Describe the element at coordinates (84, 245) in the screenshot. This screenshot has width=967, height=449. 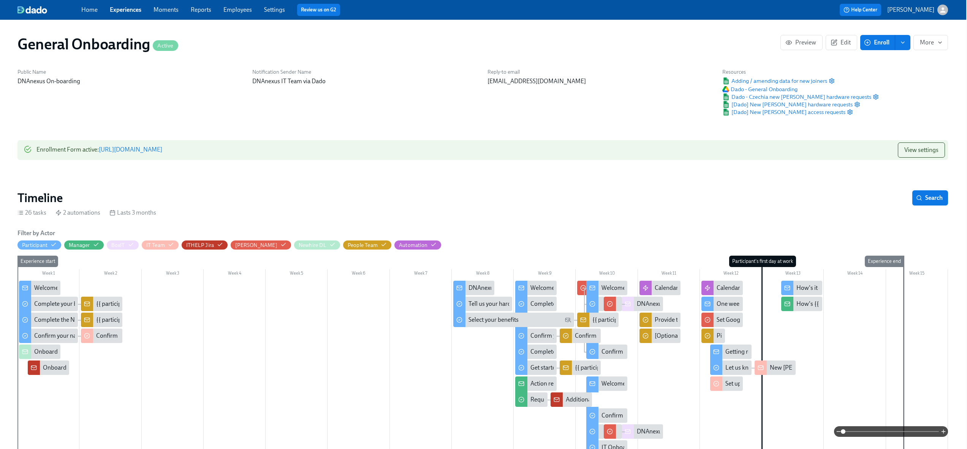
I see `button: Manager` at that location.